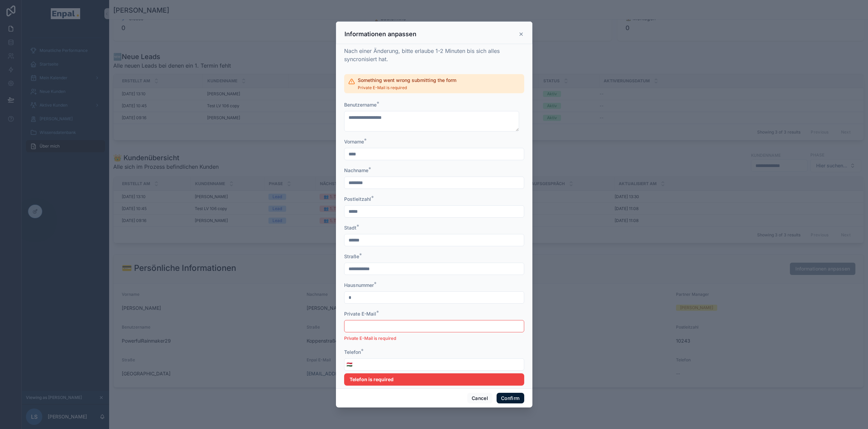 This screenshot has height=429, width=868. What do you see at coordinates (352, 256) in the screenshot?
I see `span: Straße` at bounding box center [352, 256].